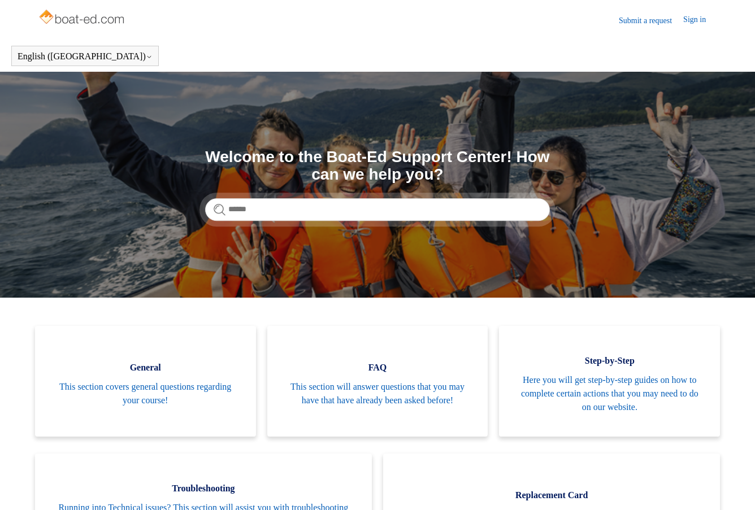 This screenshot has height=510, width=755. I want to click on a: General This section covers general questions regarding your course!, so click(145, 382).